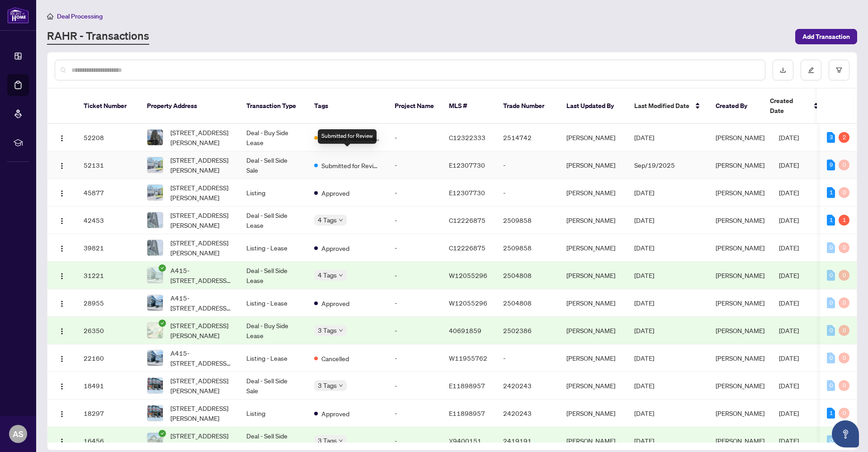  Describe the element at coordinates (108, 358) in the screenshot. I see `td: 22160` at that location.